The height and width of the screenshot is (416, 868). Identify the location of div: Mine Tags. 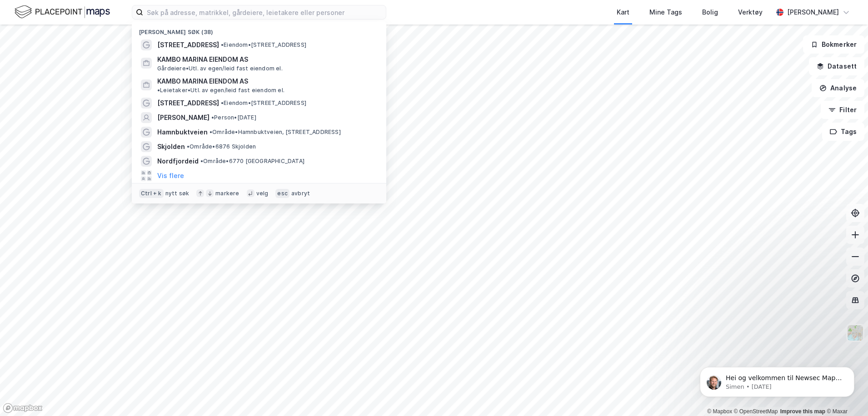
(666, 12).